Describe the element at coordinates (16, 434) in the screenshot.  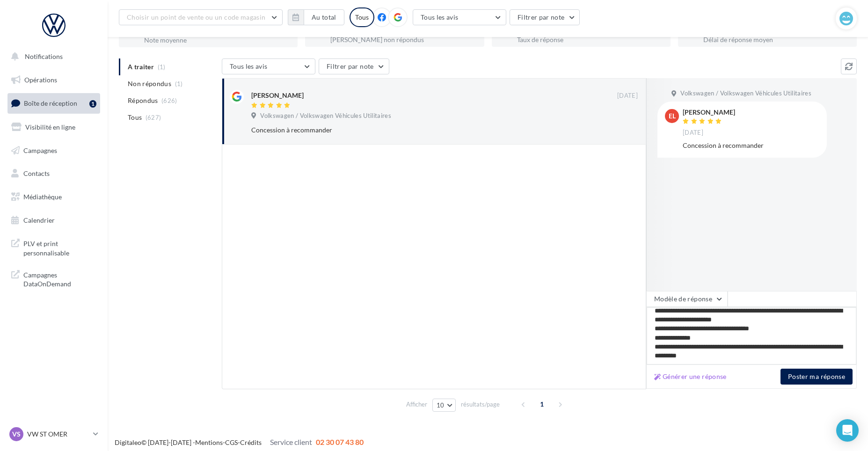
I see `span: VS` at that location.